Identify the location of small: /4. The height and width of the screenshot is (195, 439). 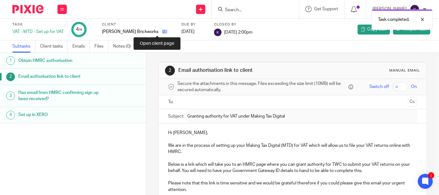
(80, 30).